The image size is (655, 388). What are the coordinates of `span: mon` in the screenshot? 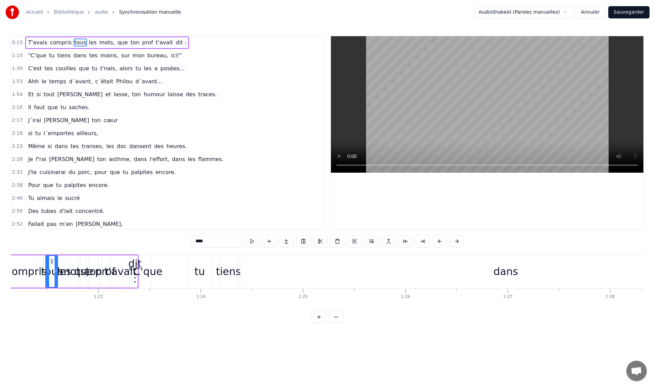 It's located at (139, 55).